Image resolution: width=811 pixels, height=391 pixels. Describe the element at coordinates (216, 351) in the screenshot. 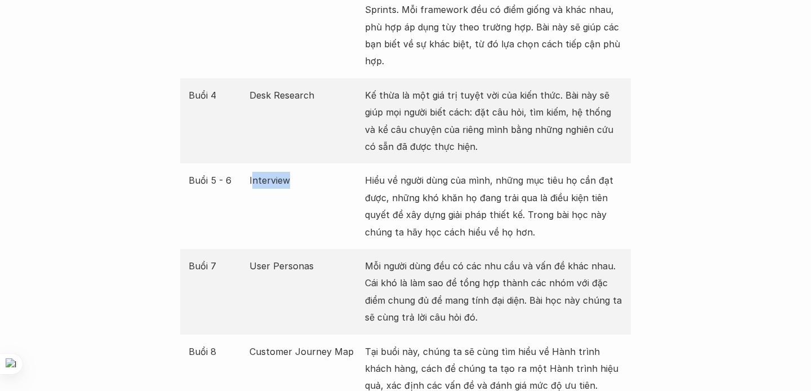

I see `p: Buổi 8` at that location.